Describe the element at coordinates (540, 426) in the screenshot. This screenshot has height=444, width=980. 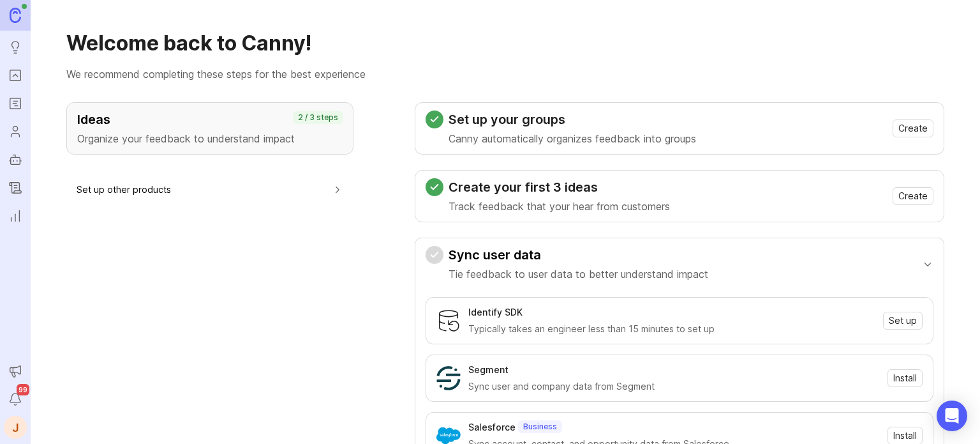
I see `p: Business` at that location.